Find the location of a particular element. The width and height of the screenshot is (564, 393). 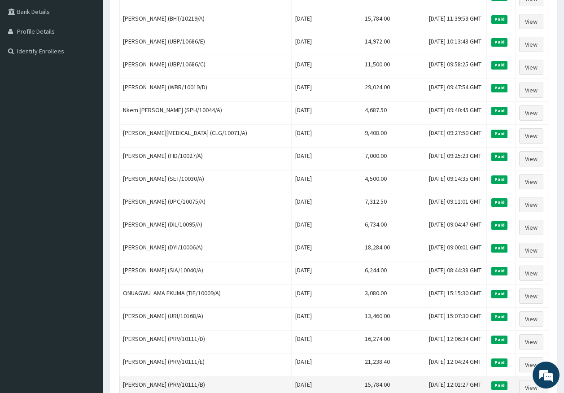

td: 4,500.00 is located at coordinates (392, 182).